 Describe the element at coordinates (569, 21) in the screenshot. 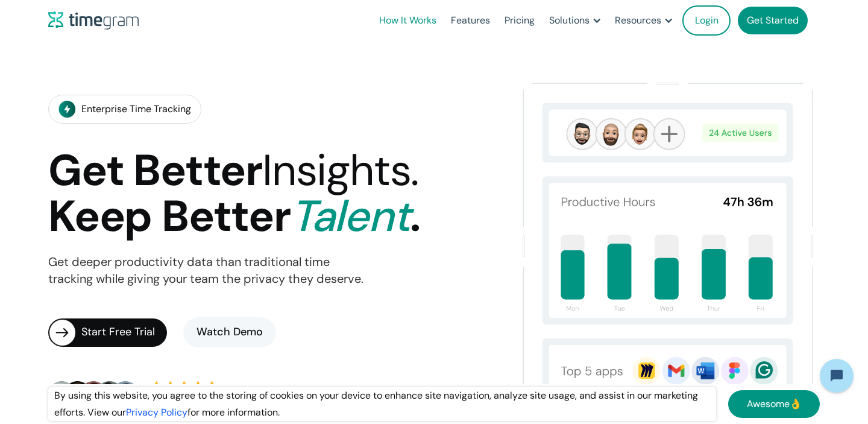

I see `div: Solutions` at that location.